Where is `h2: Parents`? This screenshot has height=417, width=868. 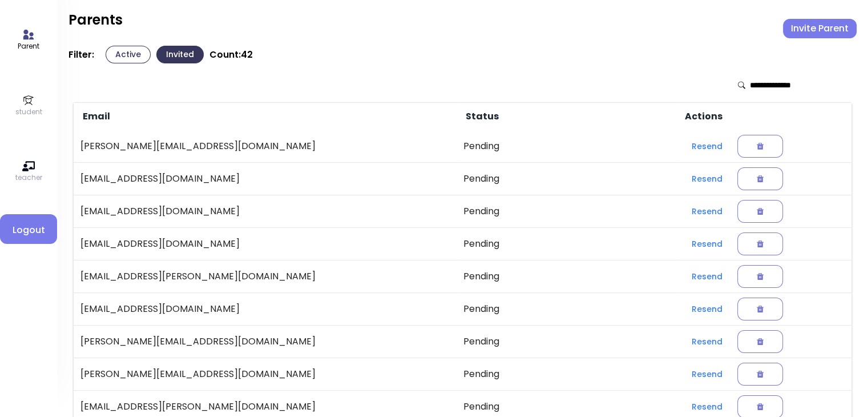
h2: Parents is located at coordinates (96, 20).